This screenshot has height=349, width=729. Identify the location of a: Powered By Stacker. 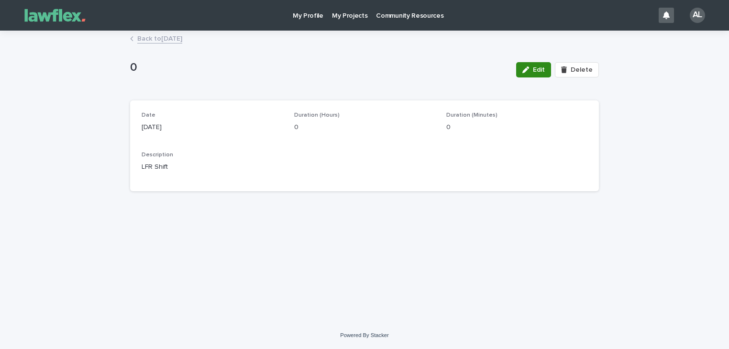
(364, 335).